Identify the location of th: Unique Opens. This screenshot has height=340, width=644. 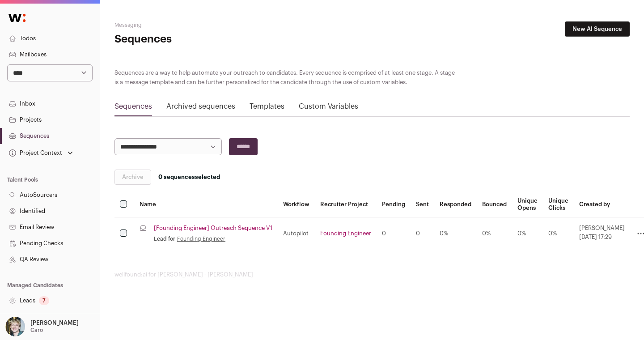
(527, 205).